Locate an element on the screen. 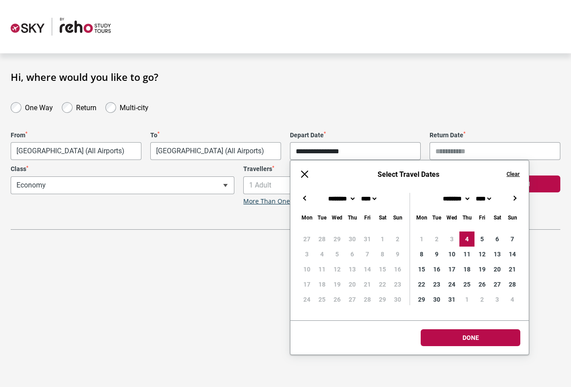 The width and height of the screenshot is (571, 387). label: Travellers is located at coordinates (355, 169).